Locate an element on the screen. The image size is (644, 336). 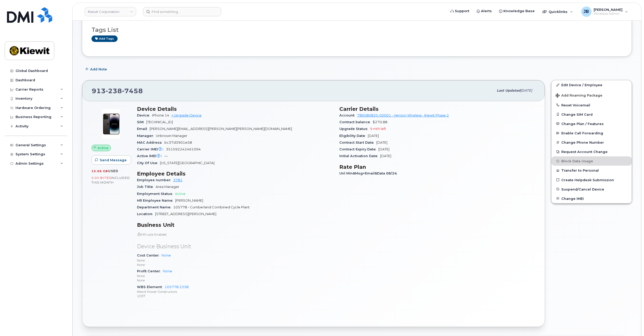
span: Suspend/Cancel Device is located at coordinates (583, 189).